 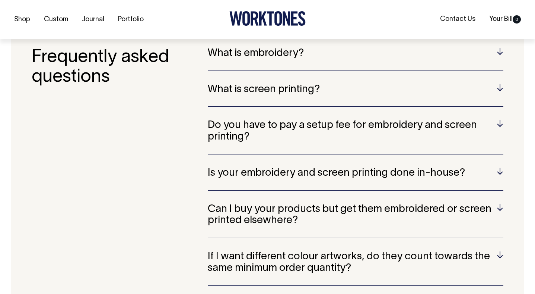 I want to click on a: Portfolio, so click(x=131, y=19).